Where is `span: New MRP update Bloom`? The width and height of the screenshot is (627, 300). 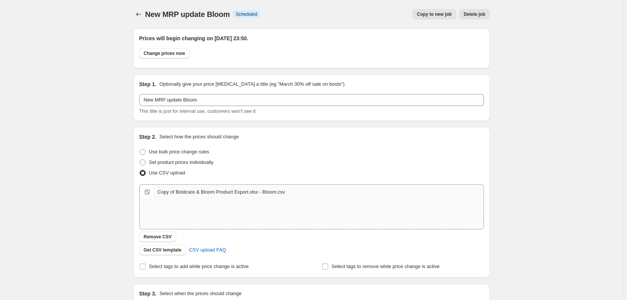
span: New MRP update Bloom is located at coordinates (188, 14).